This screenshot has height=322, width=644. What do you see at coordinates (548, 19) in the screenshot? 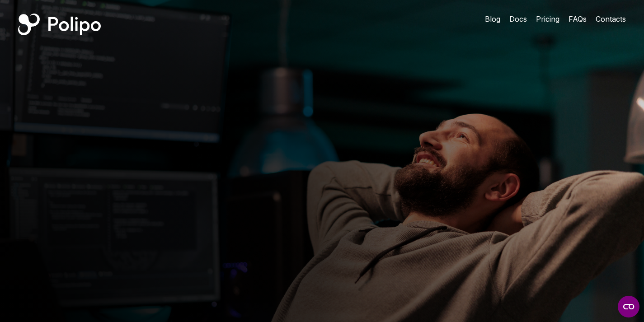
I see `a: Pricing` at bounding box center [548, 19].